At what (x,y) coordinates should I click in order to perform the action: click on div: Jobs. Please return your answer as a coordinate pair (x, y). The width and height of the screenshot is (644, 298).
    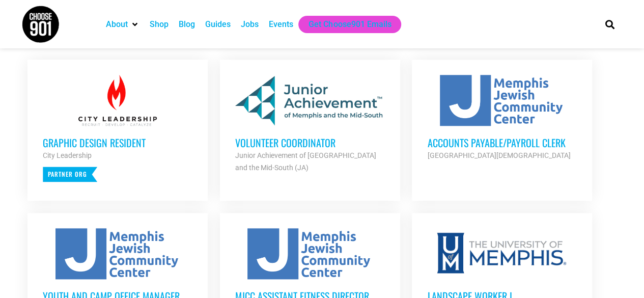
    Looking at the image, I should click on (250, 24).